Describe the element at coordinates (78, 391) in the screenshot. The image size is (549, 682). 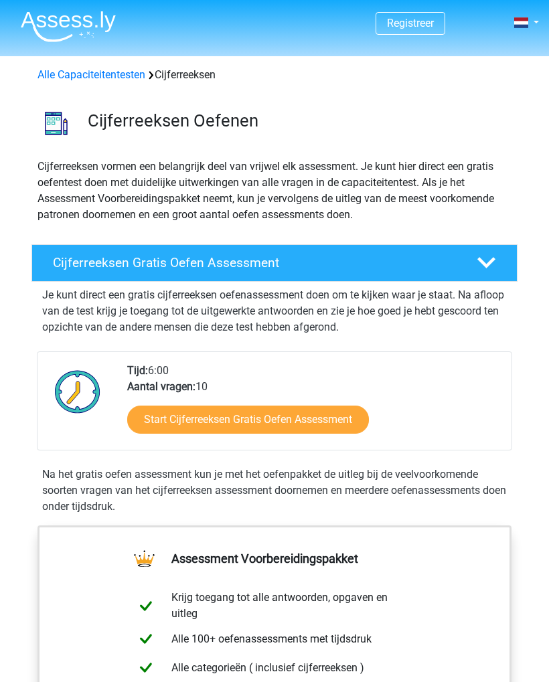
I see `img: Klok` at that location.